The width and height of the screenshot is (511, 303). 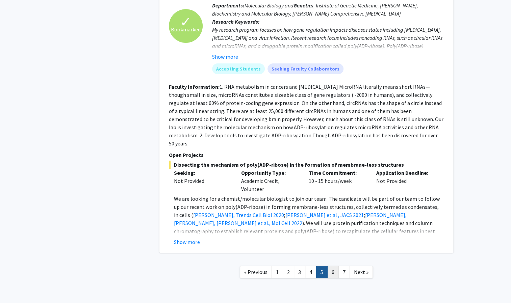 I want to click on a: 4, so click(x=311, y=272).